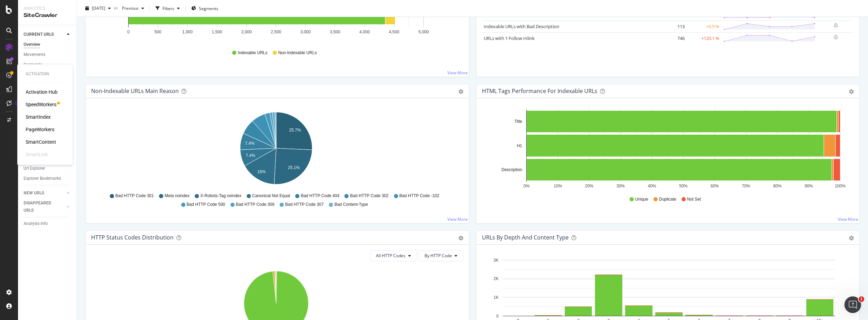 The width and height of the screenshot is (868, 320). Describe the element at coordinates (168, 8) in the screenshot. I see `button: Filters` at that location.